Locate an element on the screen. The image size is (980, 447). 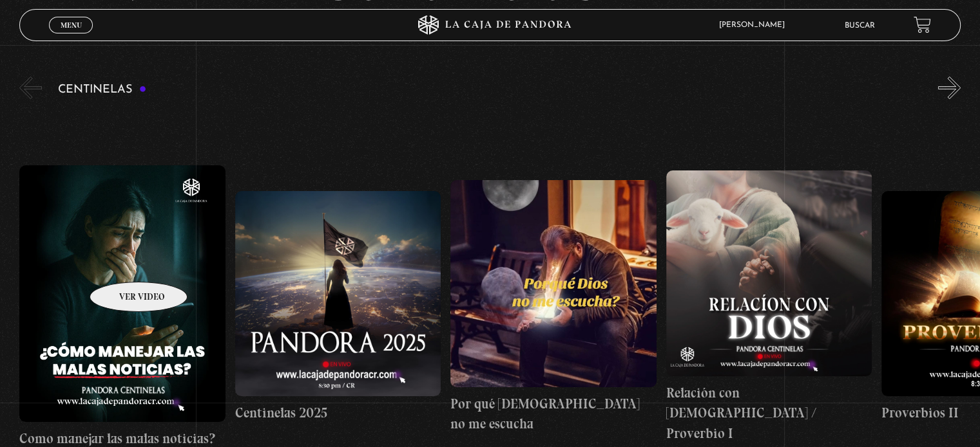
a: Buscar is located at coordinates (859, 26).